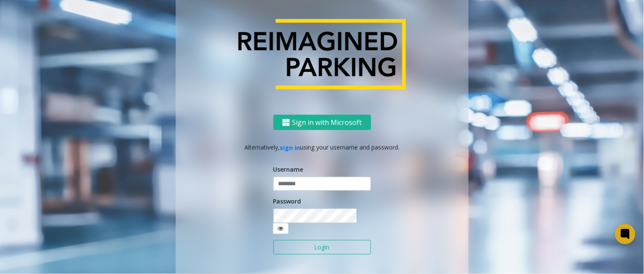  I want to click on label: Password, so click(287, 201).